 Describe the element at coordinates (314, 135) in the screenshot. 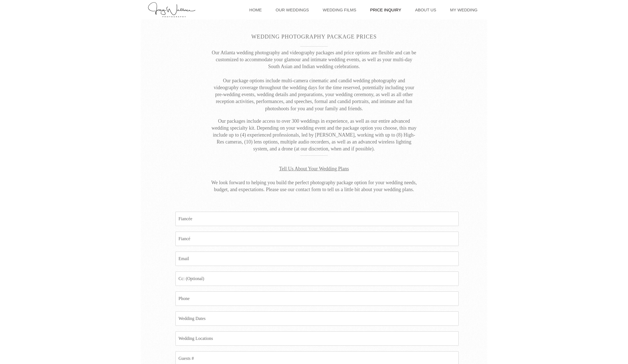

I see `p: Our packages include access to over 300 weddings in experience, as well as our entire advanced we...` at that location.